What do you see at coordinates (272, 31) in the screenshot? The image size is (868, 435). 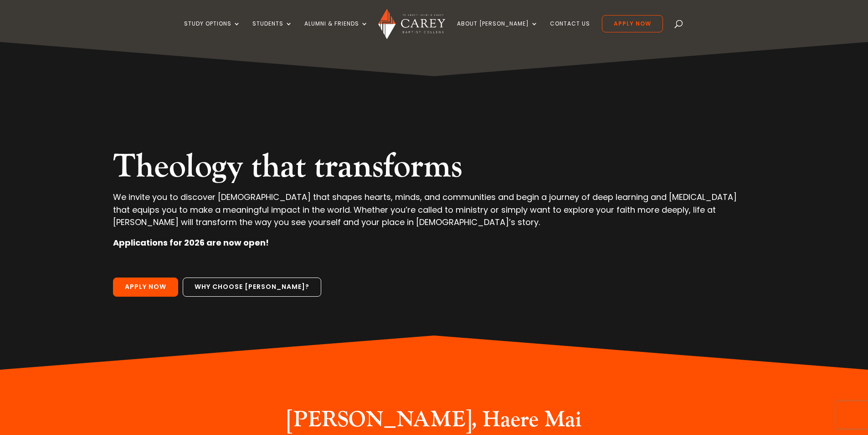 I see `a: Students` at bounding box center [272, 31].